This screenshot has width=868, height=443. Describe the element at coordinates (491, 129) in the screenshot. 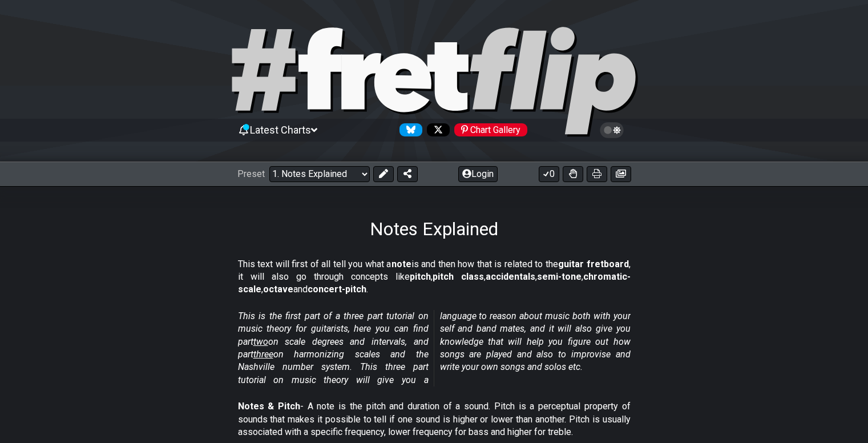

I see `div: Chart Gallery` at that location.